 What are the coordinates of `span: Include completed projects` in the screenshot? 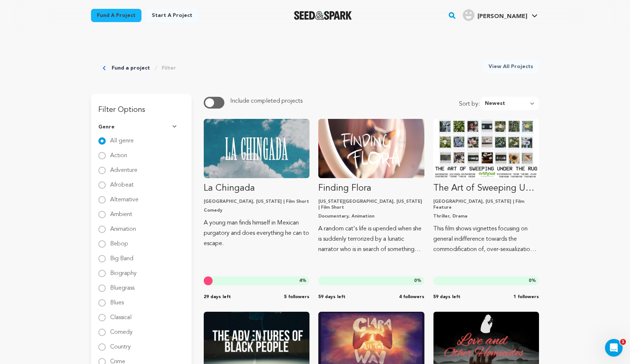 It's located at (267, 101).